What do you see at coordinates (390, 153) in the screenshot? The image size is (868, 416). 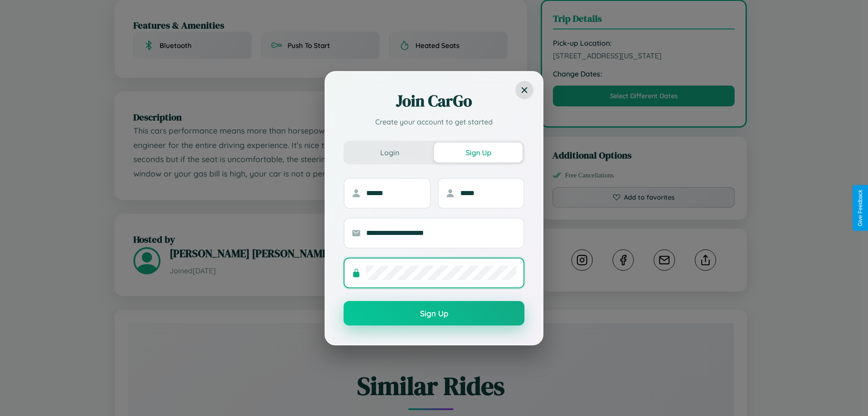 I see `button: Login` at bounding box center [390, 153].